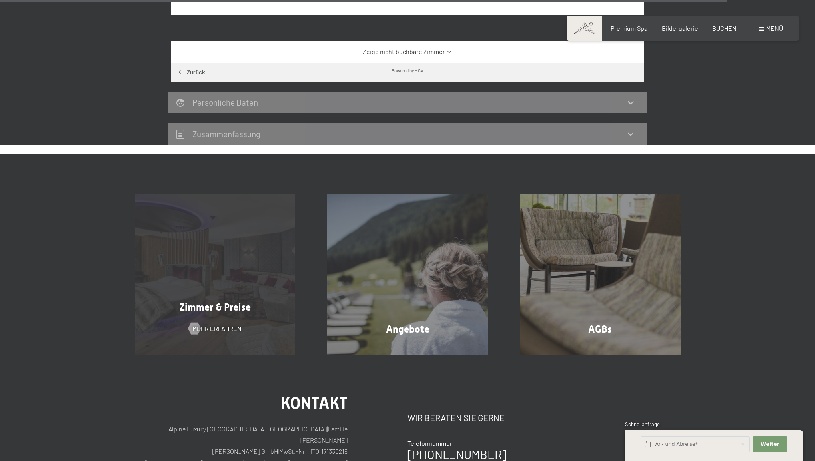  I want to click on span: Mehr erfahren, so click(217, 328).